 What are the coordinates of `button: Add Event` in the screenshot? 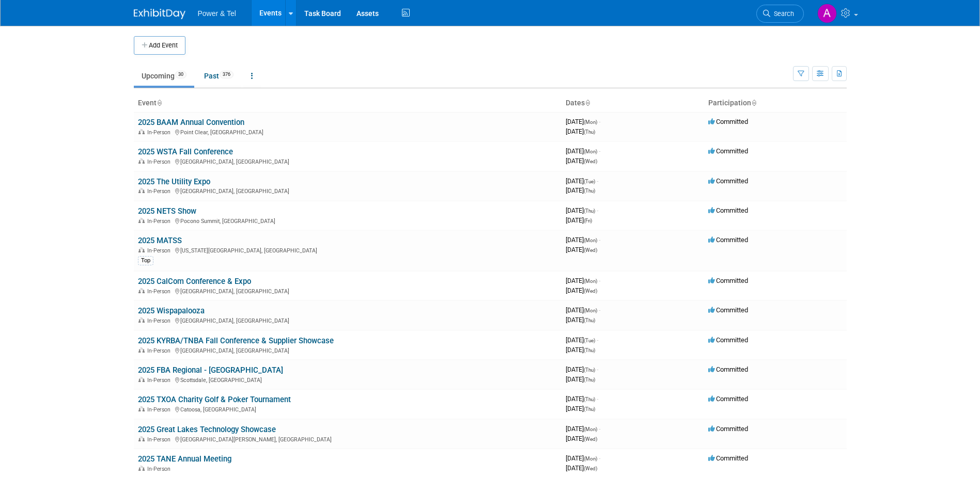 It's located at (160, 45).